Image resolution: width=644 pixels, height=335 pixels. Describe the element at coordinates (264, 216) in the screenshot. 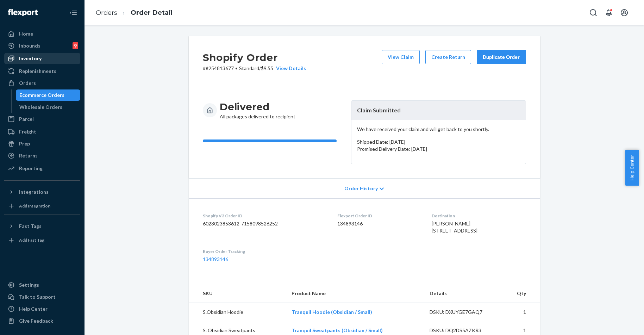

I see `dt: Shopify V3 Order ID` at that location.